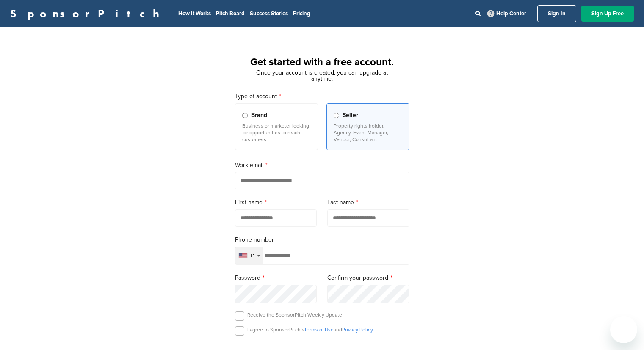 Image resolution: width=644 pixels, height=350 pixels. Describe the element at coordinates (322, 76) in the screenshot. I see `span: Once your account is created, you can upgrade at anytime.` at that location.